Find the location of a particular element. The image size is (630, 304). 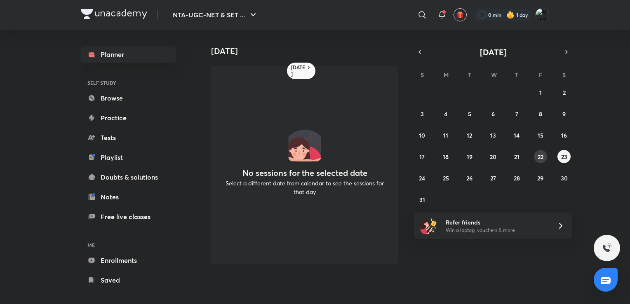

img: Varsha V is located at coordinates (542, 15).